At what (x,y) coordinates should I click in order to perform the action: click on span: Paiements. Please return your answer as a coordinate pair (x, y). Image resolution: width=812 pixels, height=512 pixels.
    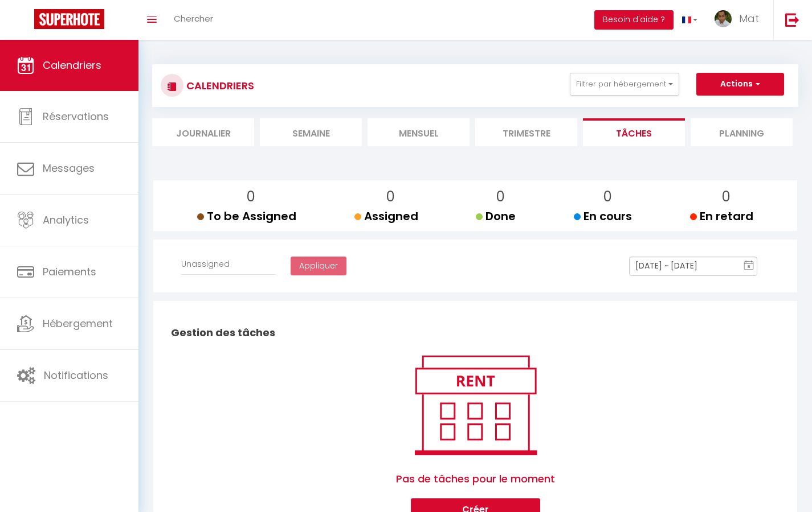
    Looking at the image, I should click on (69, 271).